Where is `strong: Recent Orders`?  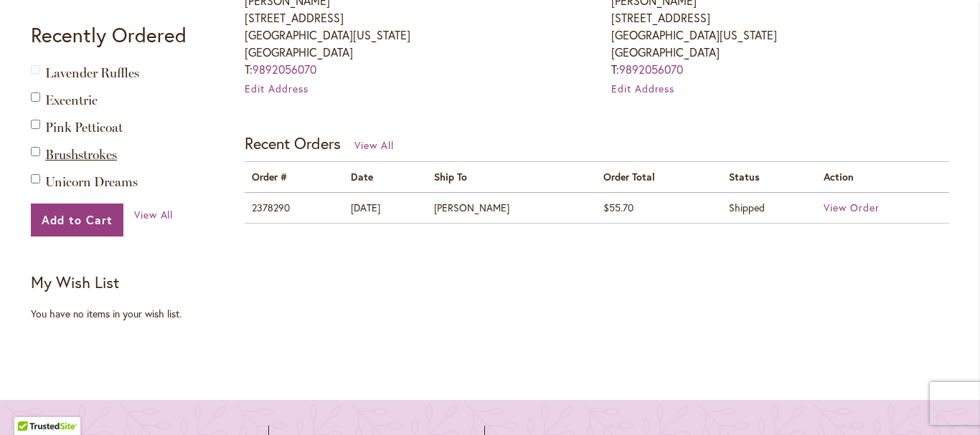
strong: Recent Orders is located at coordinates (293, 143).